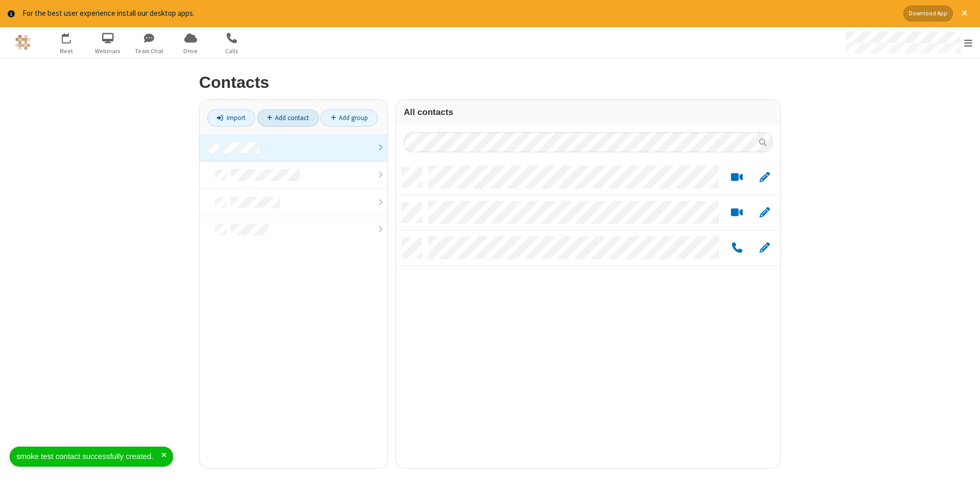  I want to click on button: Close alert, so click(964, 13).